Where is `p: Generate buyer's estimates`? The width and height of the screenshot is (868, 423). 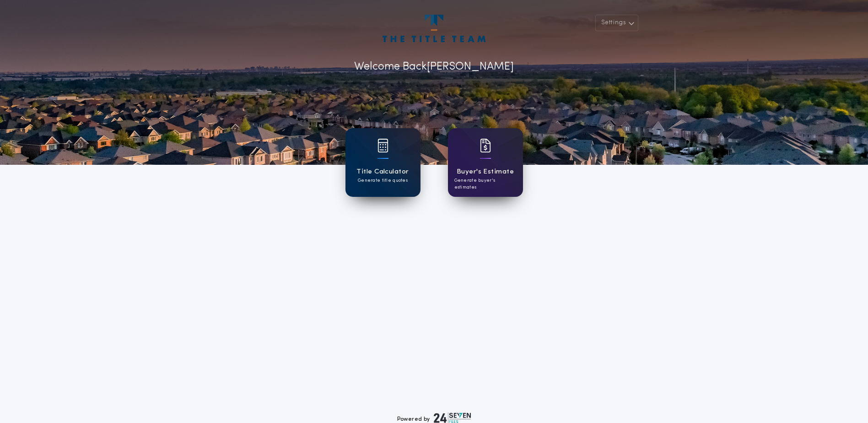
p: Generate buyer's estimates is located at coordinates (486, 184).